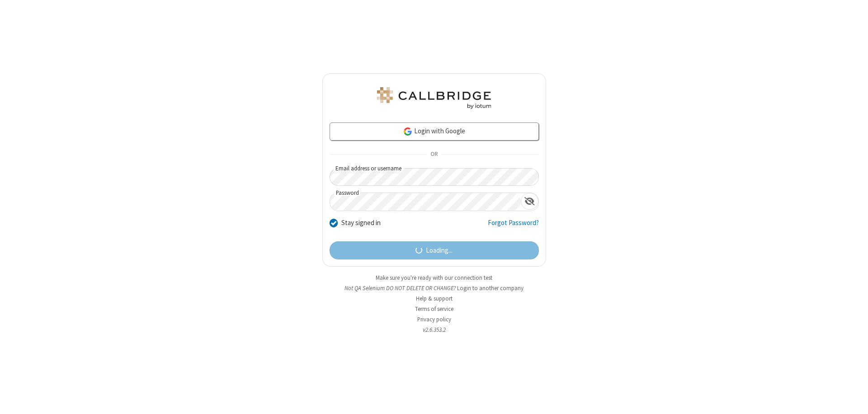 The height and width of the screenshot is (414, 868). Describe the element at coordinates (361, 223) in the screenshot. I see `label: Stay signed in` at that location.